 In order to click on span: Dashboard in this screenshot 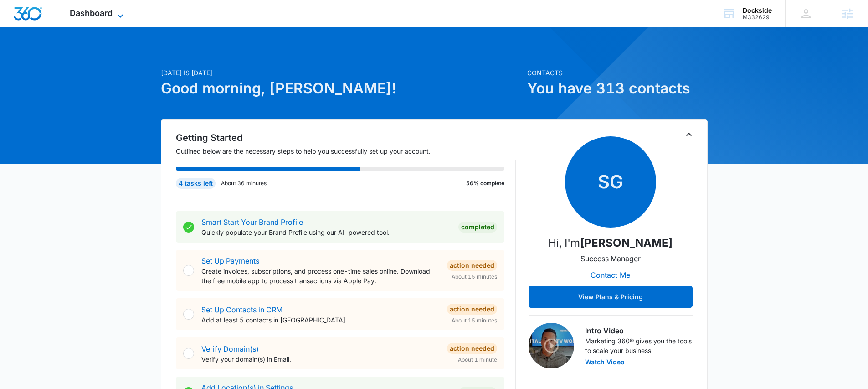, I will do `click(91, 13)`.